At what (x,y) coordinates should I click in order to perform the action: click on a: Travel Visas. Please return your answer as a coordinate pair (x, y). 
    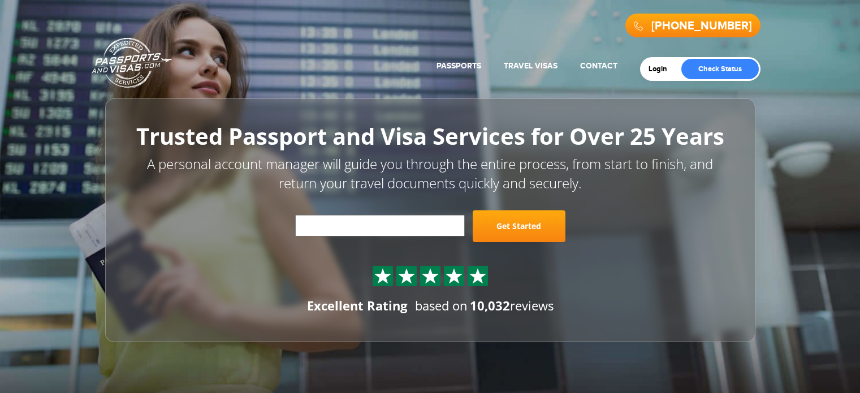
    Looking at the image, I should click on (530, 66).